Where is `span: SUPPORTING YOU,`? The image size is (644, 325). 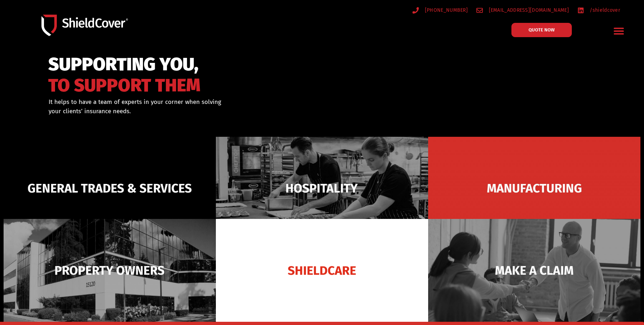
span: SUPPORTING YOU, is located at coordinates (125, 65).